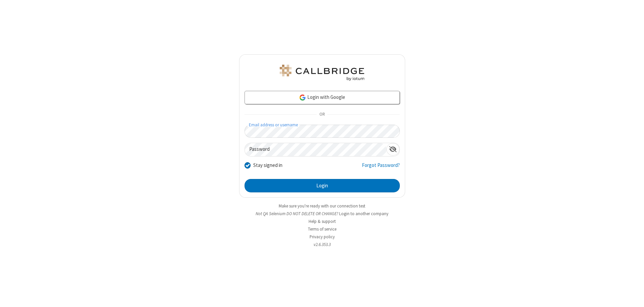 The height and width of the screenshot is (307, 644). What do you see at coordinates (322, 229) in the screenshot?
I see `a: Terms of service` at bounding box center [322, 229].